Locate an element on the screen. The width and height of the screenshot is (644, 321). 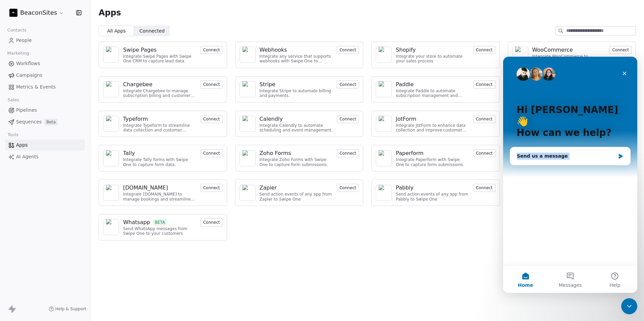
div: Integrate Typeform to streamline data collection and customer engagement. is located at coordinates (160, 128).